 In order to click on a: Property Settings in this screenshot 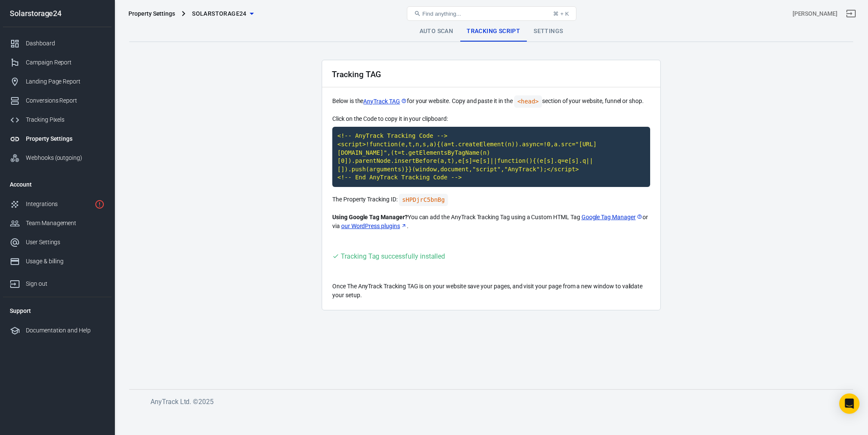, I will do `click(57, 139)`.